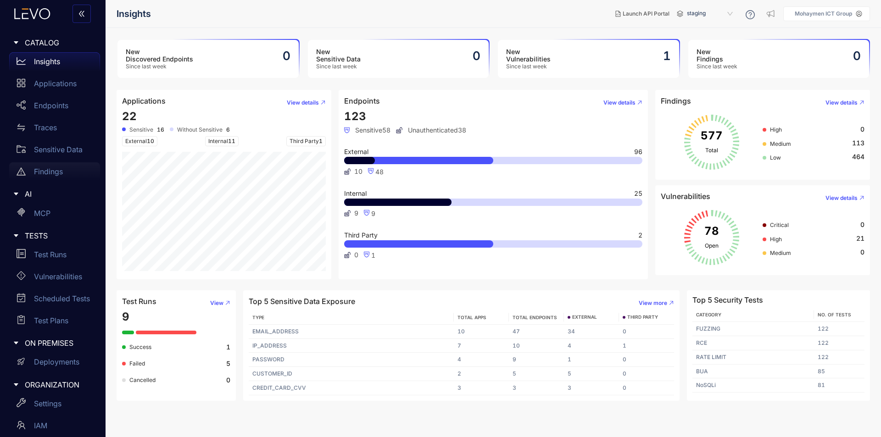 Image resolution: width=881 pixels, height=437 pixels. Describe the element at coordinates (431, 130) in the screenshot. I see `span: Unauthenticated 38` at that location.